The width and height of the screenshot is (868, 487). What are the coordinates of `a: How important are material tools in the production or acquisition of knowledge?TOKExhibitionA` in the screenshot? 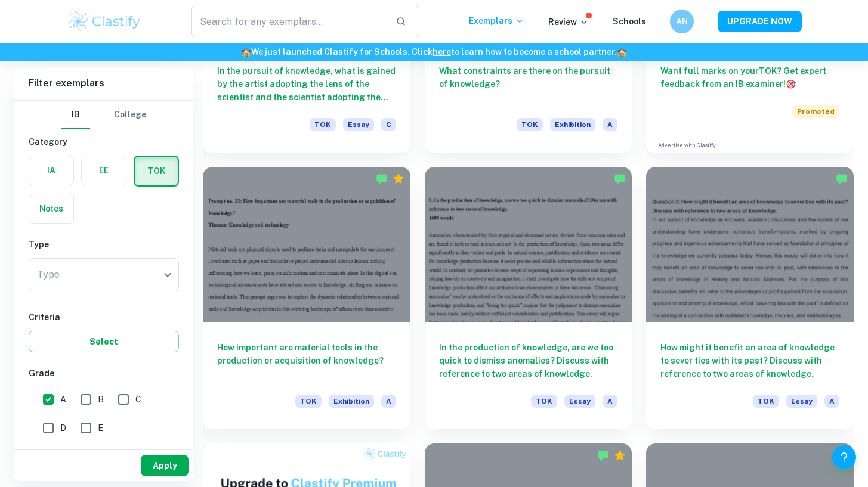 It's located at (307, 298).